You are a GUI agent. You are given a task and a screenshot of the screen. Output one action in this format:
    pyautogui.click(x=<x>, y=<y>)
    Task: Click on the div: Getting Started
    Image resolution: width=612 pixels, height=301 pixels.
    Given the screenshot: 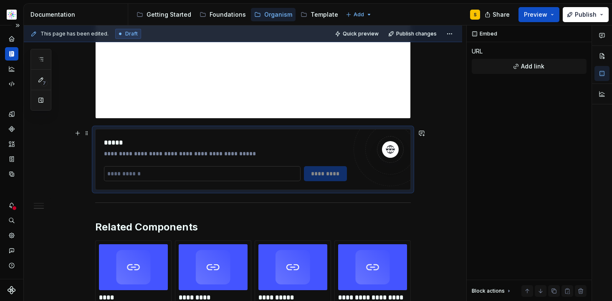 What is the action you would take?
    pyautogui.click(x=169, y=15)
    